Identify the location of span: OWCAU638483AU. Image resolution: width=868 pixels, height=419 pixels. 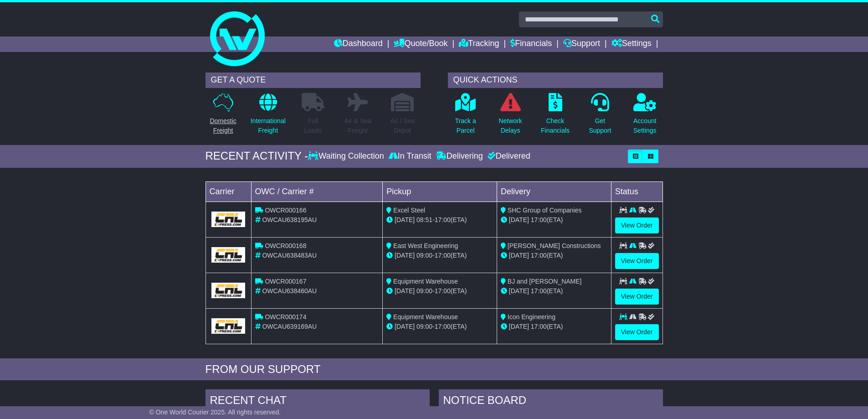
(290, 255).